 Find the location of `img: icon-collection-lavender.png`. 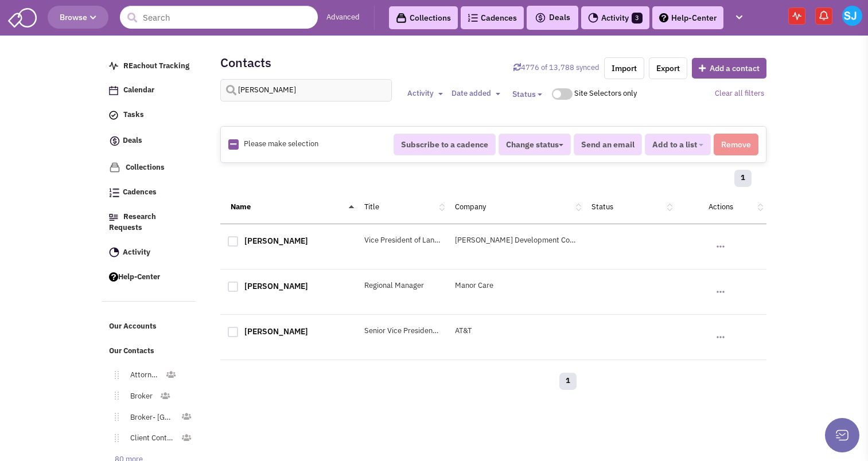

img: icon-collection-lavender.png is located at coordinates (115, 168).